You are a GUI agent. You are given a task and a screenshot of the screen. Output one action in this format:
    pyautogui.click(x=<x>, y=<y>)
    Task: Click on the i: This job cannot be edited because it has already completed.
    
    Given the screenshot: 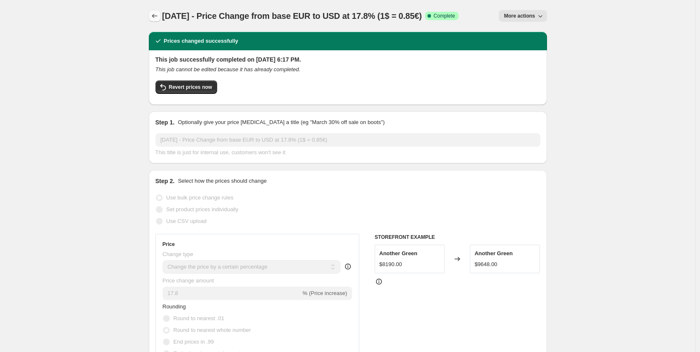 What is the action you would take?
    pyautogui.click(x=228, y=69)
    